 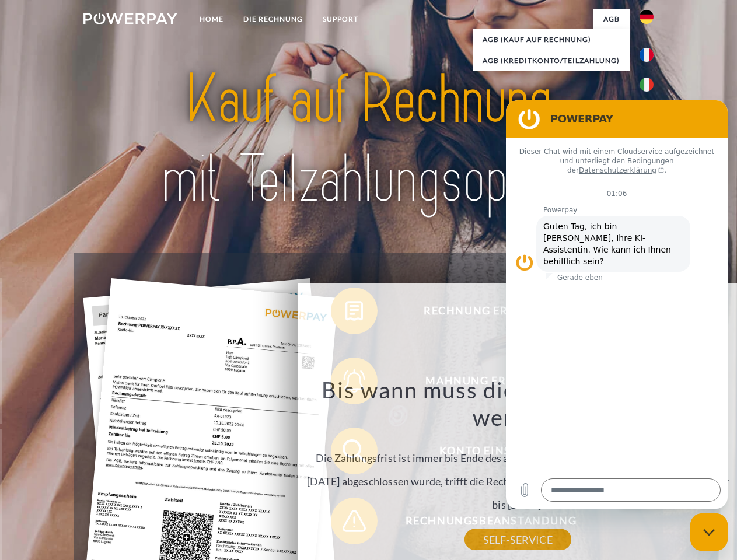 I want to click on img: it, so click(x=647, y=85).